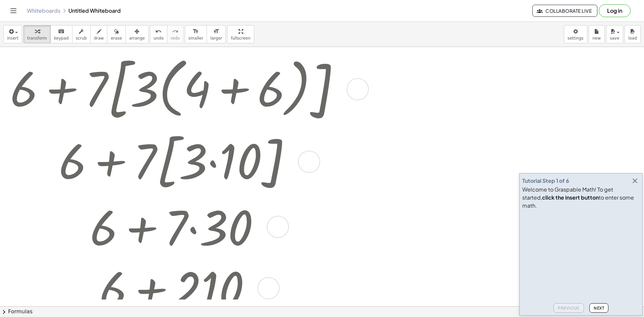  What do you see at coordinates (599, 308) in the screenshot?
I see `span: Next` at bounding box center [599, 308].